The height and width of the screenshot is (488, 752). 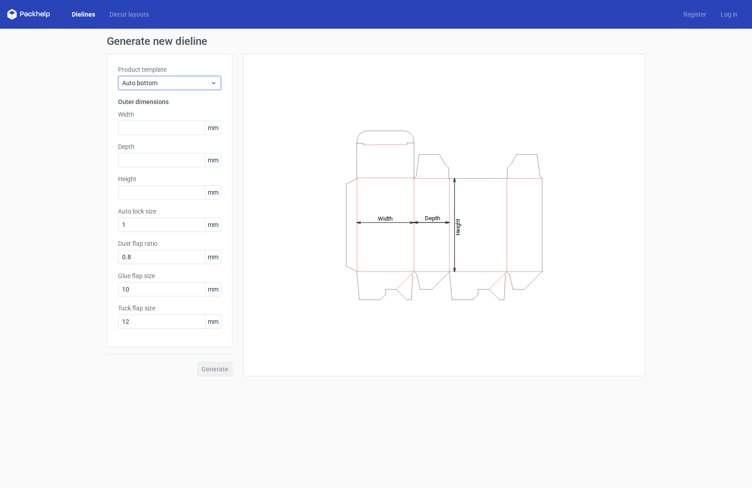 What do you see at coordinates (170, 276) in the screenshot?
I see `label: Glue flap size` at bounding box center [170, 276].